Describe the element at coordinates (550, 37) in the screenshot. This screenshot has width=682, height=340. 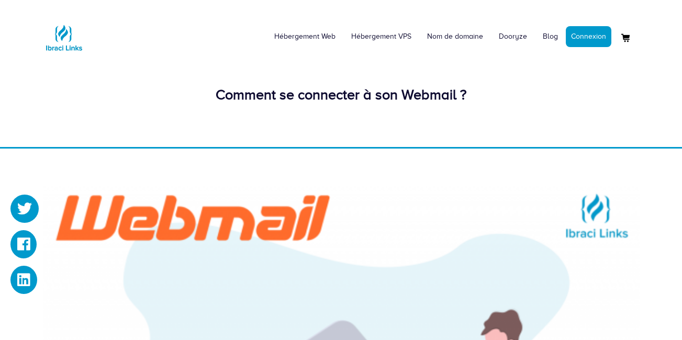
I see `a: Blog` at that location.